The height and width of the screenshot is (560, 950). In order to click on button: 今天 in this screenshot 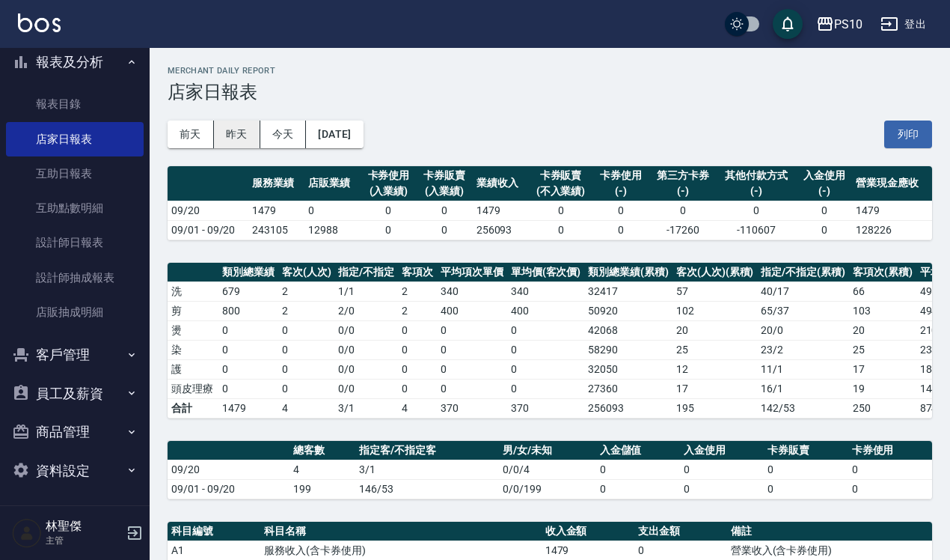, I will do `click(284, 134)`.